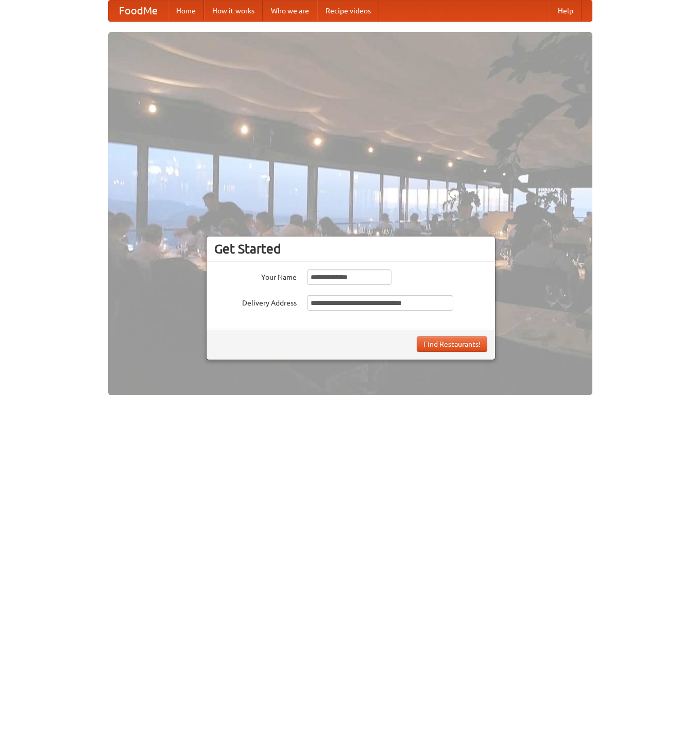  I want to click on a: How it works, so click(234, 10).